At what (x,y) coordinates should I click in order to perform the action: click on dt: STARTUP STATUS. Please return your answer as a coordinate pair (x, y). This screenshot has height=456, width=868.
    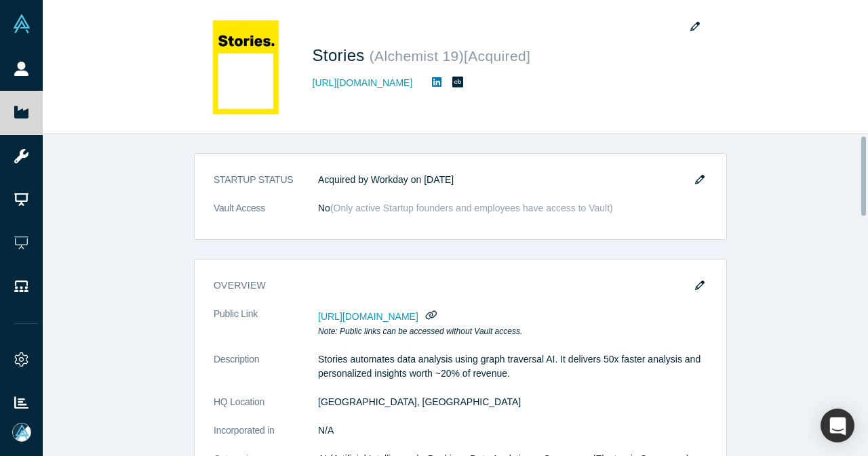
    Looking at the image, I should click on (266, 187).